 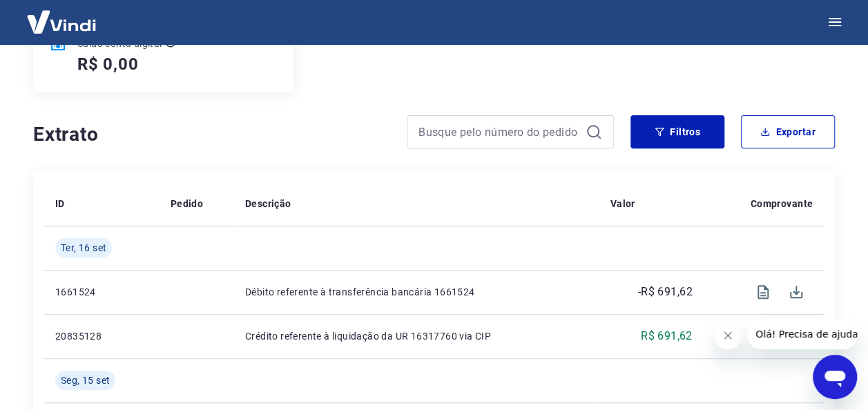 What do you see at coordinates (211, 134) in the screenshot?
I see `h4: Extrato` at bounding box center [211, 134].